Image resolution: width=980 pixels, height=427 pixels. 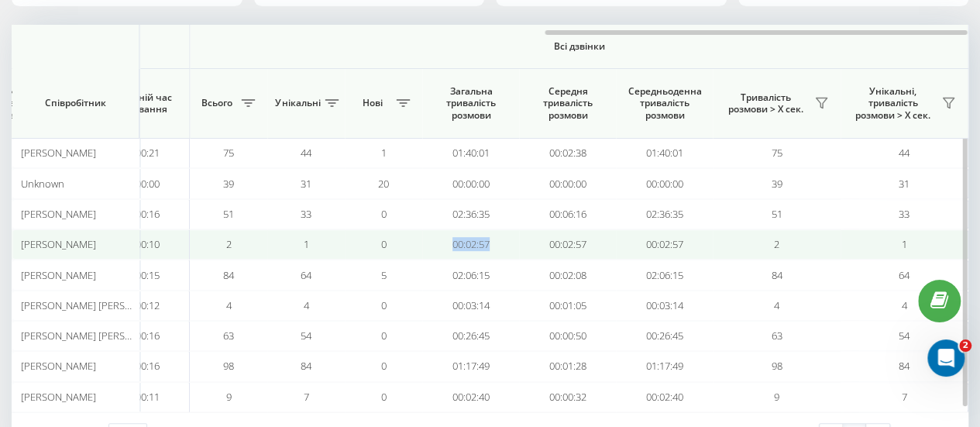 What do you see at coordinates (75, 104) in the screenshot?
I see `span: Співробітник` at bounding box center [75, 104].